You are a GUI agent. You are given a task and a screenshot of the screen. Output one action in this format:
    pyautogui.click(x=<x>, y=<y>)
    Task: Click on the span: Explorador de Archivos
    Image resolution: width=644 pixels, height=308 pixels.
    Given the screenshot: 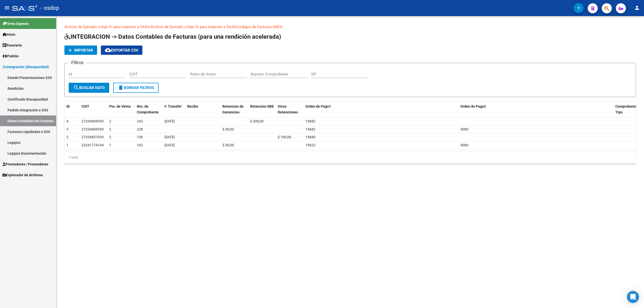 What is the action you would take?
    pyautogui.click(x=23, y=175)
    